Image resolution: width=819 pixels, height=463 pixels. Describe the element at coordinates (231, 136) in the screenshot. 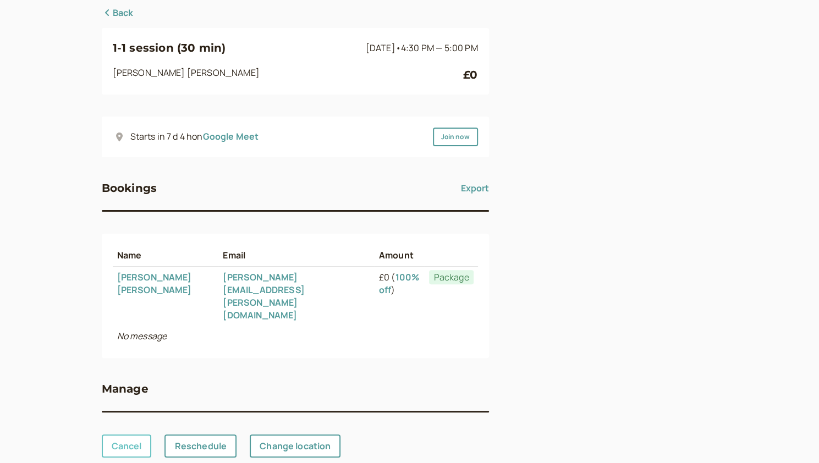

I see `a: Google Meet` at that location.